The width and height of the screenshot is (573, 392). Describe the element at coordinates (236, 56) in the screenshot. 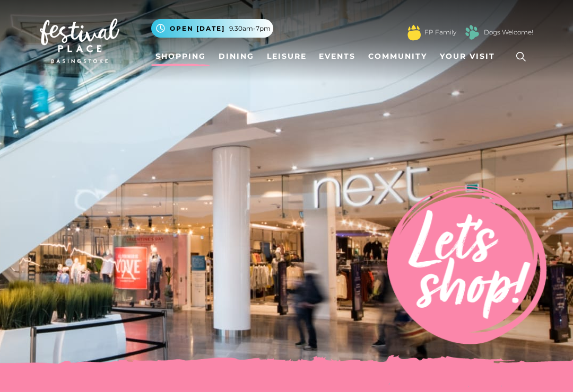

I see `a: Dining` at that location.